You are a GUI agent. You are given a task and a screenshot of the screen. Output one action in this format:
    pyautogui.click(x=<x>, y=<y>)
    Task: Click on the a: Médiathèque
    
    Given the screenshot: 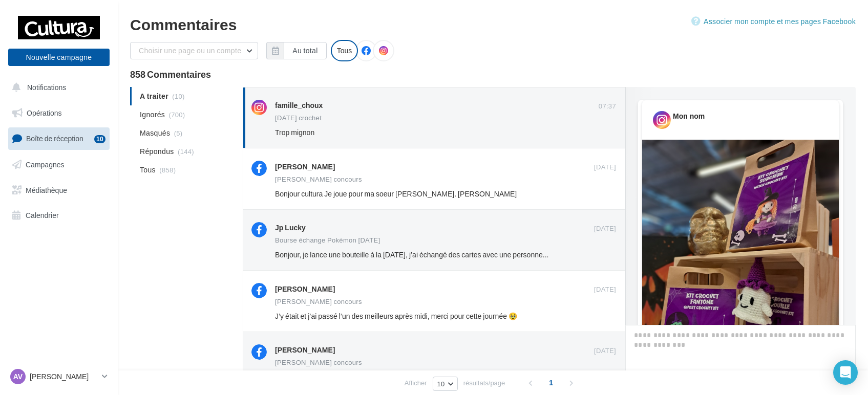 What is the action you would take?
    pyautogui.click(x=59, y=190)
    